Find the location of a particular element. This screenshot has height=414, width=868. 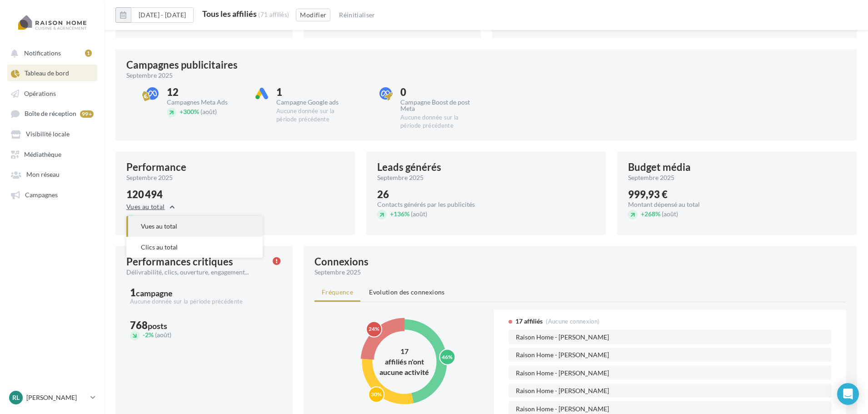

a: Mon réseau is located at coordinates (52, 174).